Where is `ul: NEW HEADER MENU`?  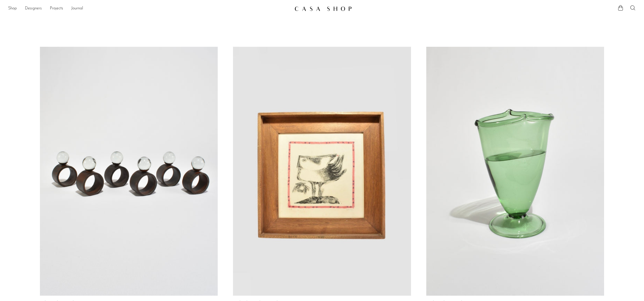
ul: NEW HEADER MENU is located at coordinates (149, 9).